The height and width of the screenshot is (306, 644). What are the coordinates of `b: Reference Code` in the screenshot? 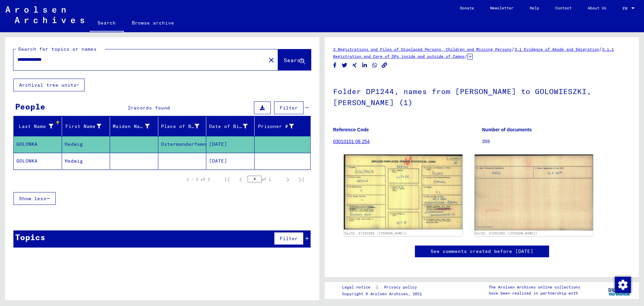 It's located at (351, 130).